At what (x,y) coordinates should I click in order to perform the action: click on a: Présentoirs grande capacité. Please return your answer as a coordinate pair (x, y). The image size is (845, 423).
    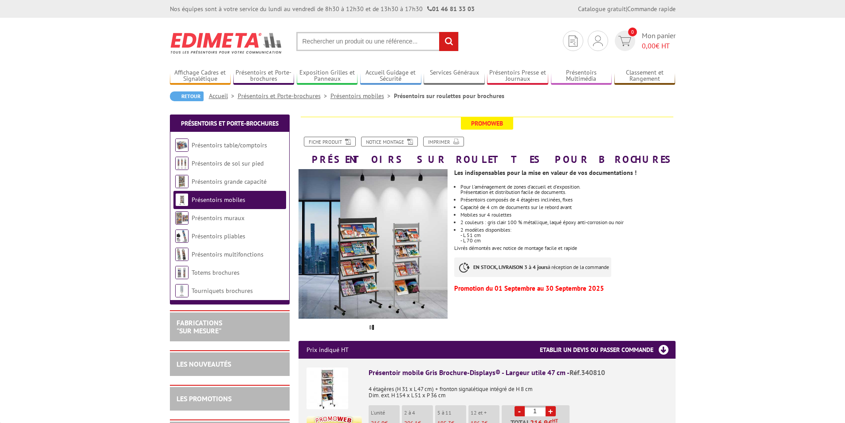
    Looking at the image, I should click on (229, 181).